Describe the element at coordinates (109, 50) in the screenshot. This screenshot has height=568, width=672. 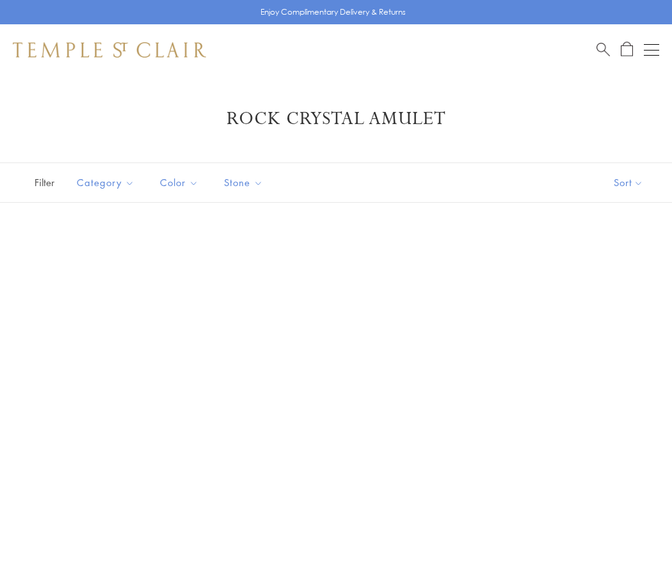
I see `img: Temple St. Clair` at that location.